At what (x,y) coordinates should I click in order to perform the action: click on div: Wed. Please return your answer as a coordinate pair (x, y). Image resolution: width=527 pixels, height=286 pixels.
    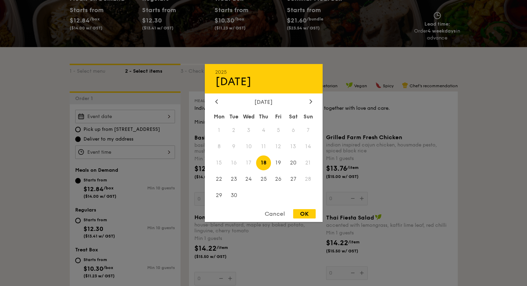
    Looking at the image, I should click on (248, 117).